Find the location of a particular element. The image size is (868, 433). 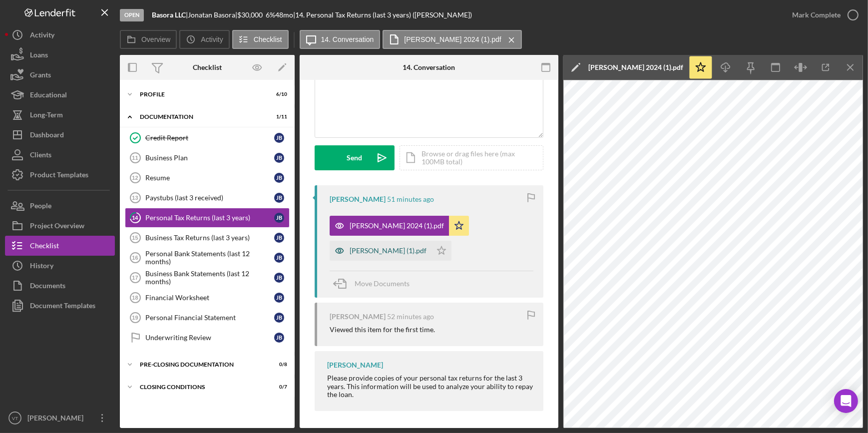

tspan: 11 is located at coordinates (135, 158).